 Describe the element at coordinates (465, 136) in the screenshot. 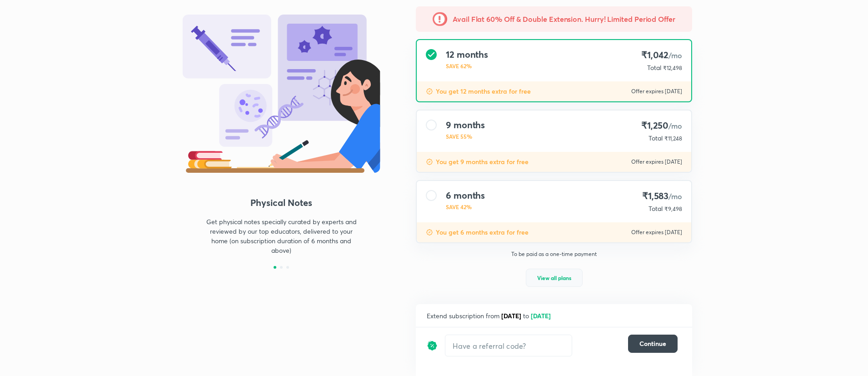

I see `p: SAVE 55%` at that location.